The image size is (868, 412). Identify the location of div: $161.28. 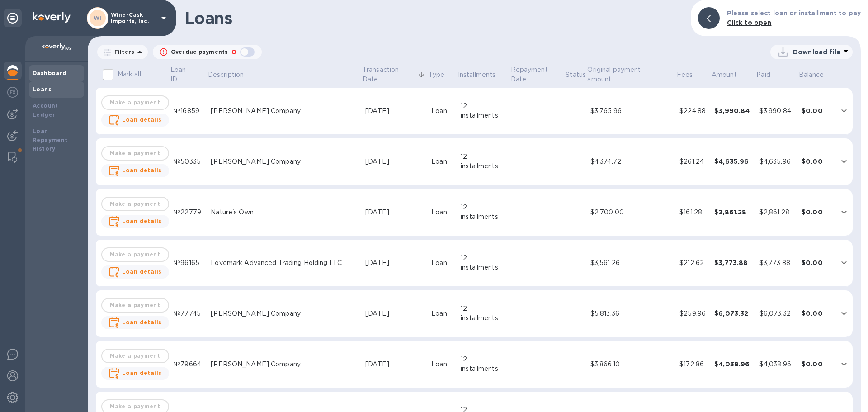
(694, 212).